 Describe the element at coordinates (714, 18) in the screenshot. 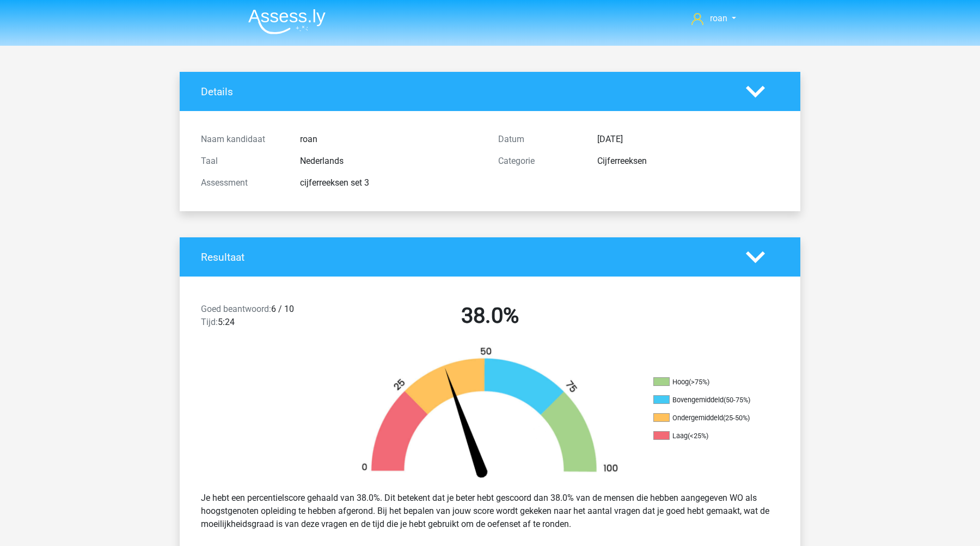

I see `a: roan` at that location.